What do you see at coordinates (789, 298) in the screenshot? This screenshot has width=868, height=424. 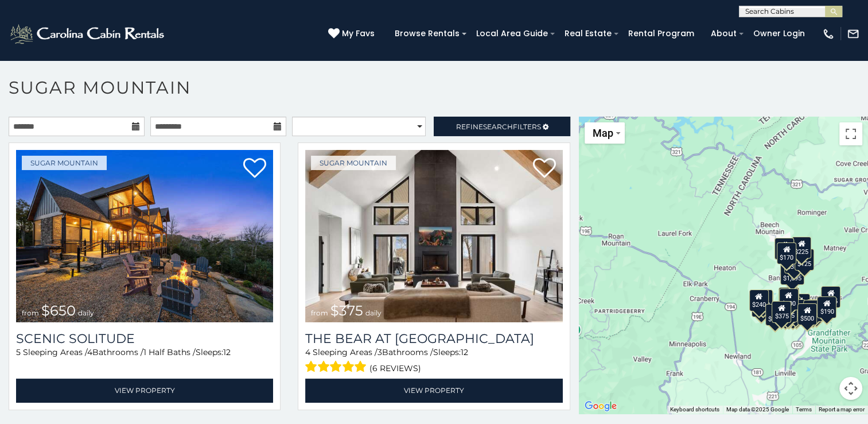 I see `div: $265` at bounding box center [789, 298].